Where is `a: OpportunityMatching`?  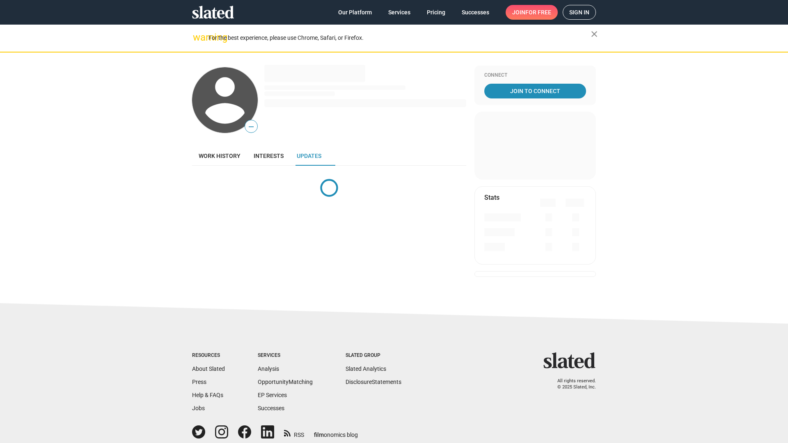 a: OpportunityMatching is located at coordinates (285, 382).